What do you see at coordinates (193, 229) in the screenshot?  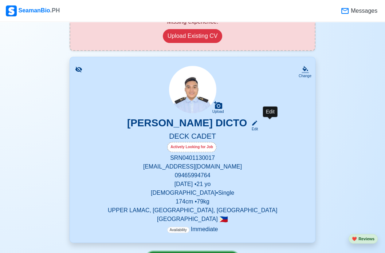 I see `p: Immediate` at bounding box center [193, 229].